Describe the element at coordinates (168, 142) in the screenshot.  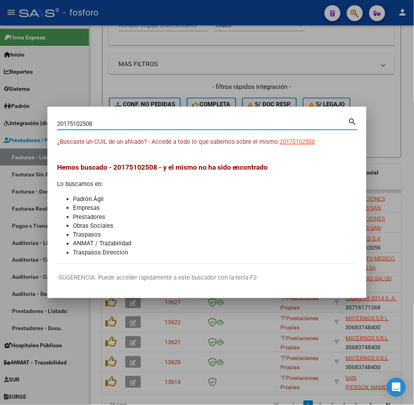
I see `span: ¿Buscaste un CUIL de un afiliado? - Accedé a todo lo que sabemos sobre el mismo:` at that location.